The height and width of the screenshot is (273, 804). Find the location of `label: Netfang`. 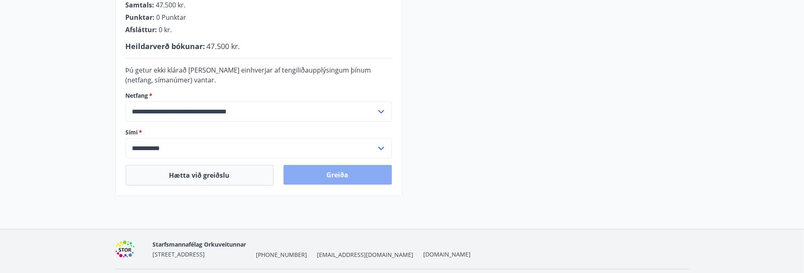

label: Netfang is located at coordinates (259, 96).